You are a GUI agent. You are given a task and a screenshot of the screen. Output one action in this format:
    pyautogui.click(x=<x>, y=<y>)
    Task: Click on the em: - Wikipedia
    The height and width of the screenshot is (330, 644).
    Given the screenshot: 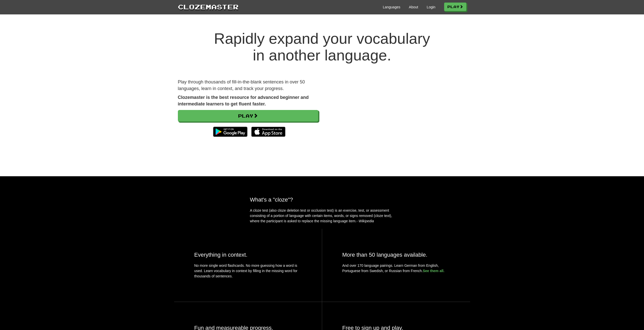 What is the action you would take?
    pyautogui.click(x=365, y=221)
    